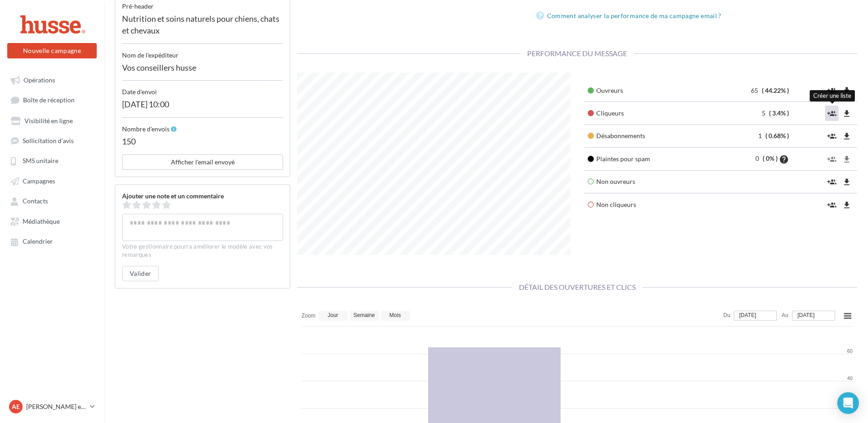 The height and width of the screenshot is (423, 868). I want to click on span: ( 0% ), so click(770, 158).